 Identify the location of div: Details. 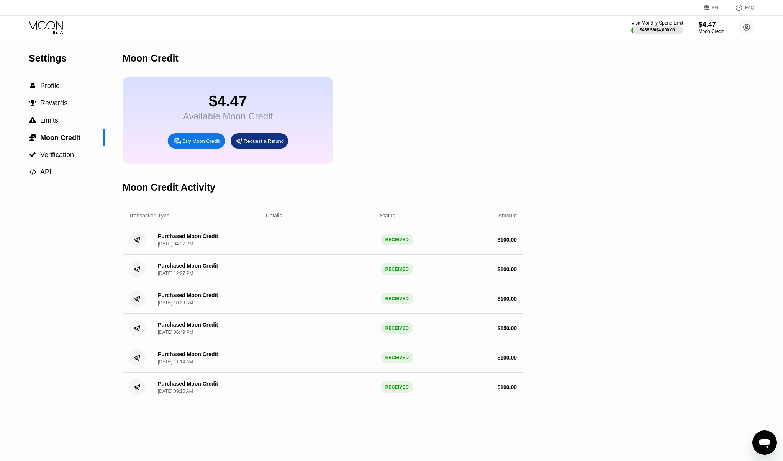
(274, 216).